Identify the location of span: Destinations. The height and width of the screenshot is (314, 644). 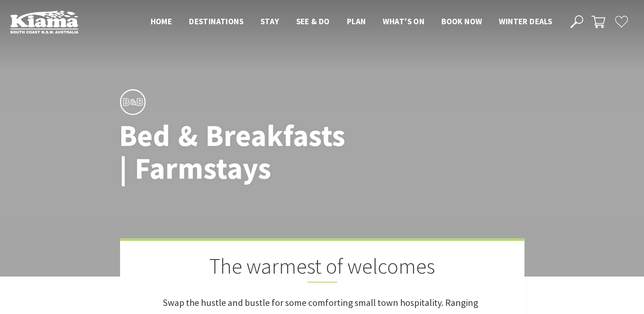
(217, 21).